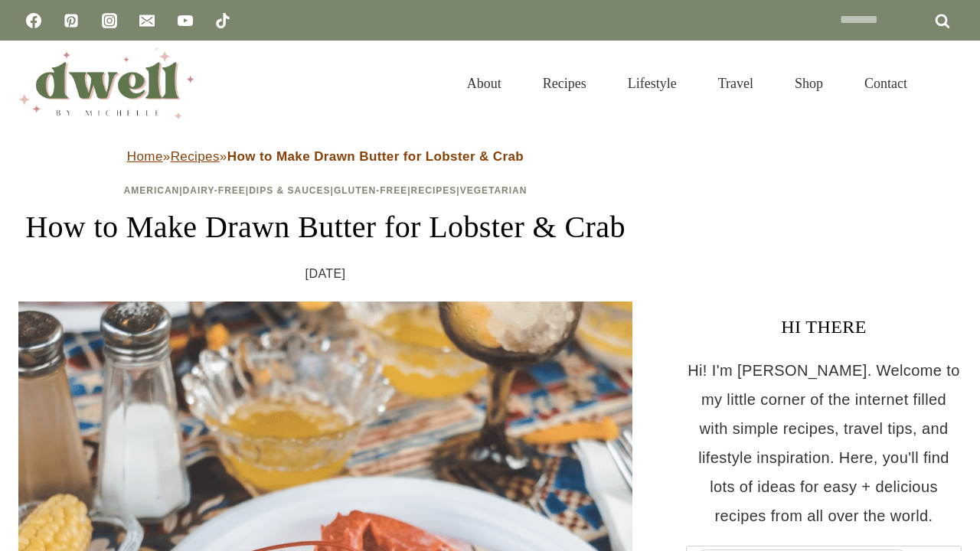 The image size is (980, 551). Describe the element at coordinates (326, 228) in the screenshot. I see `h1: How to Make Drawn Butter for Lobster & Crab` at that location.